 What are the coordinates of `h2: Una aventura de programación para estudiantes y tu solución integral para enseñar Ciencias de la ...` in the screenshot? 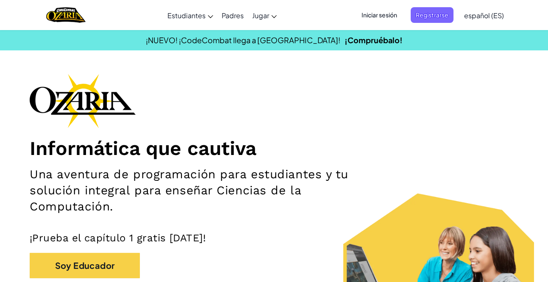 It's located at (193, 191).